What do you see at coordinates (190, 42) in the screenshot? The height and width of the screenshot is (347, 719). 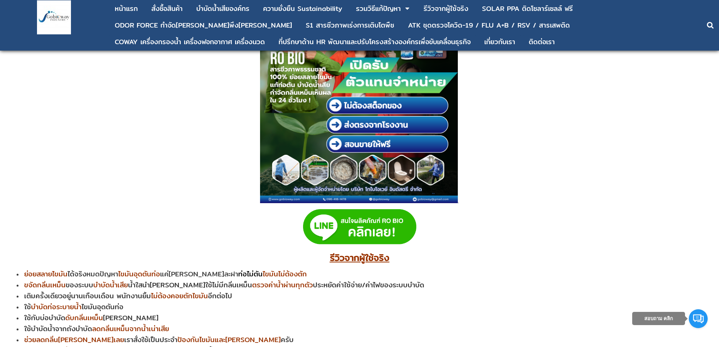 I see `div: COWAY เครื่องกรองน้ำ เครื่องฟอกอากาศ เครื่องนวด` at bounding box center [190, 42].